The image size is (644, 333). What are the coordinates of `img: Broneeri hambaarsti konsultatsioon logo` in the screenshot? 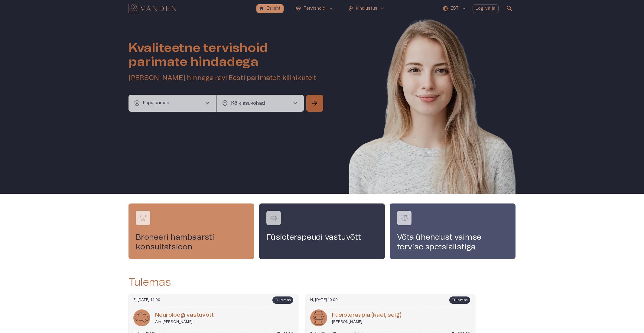 It's located at (143, 218).